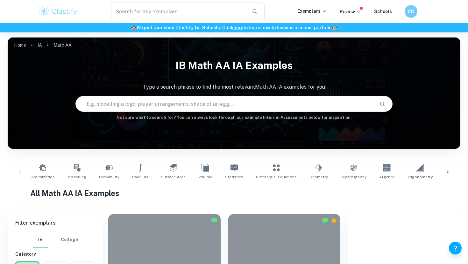  What do you see at coordinates (55, 223) in the screenshot?
I see `h6: Filter exemplars` at bounding box center [55, 223].